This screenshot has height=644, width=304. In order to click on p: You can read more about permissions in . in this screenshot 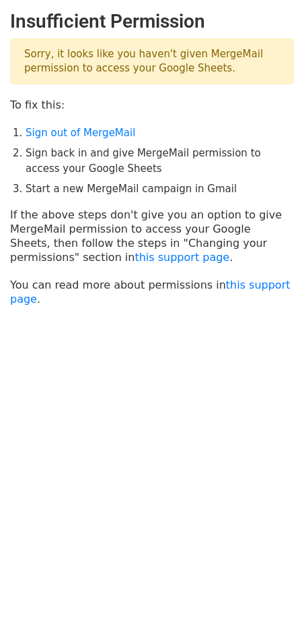, I will do `click(152, 292)`.